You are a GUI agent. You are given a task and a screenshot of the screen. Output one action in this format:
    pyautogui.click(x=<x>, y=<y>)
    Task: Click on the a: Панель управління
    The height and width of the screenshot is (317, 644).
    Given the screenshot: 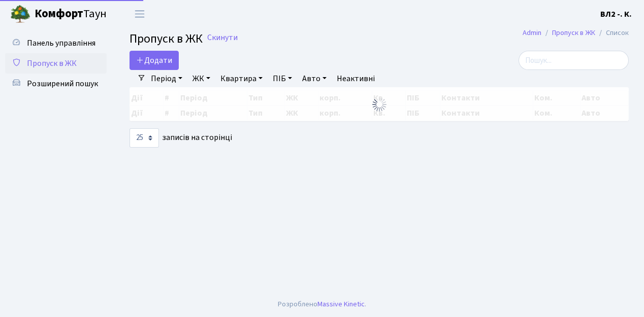 What is the action you would take?
    pyautogui.click(x=56, y=43)
    